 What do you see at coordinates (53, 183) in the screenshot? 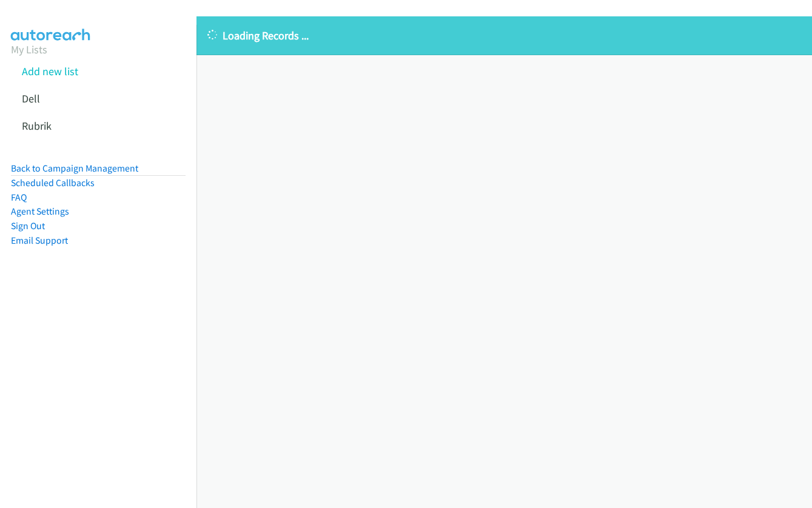
I see `a: Scheduled Callbacks` at bounding box center [53, 183].